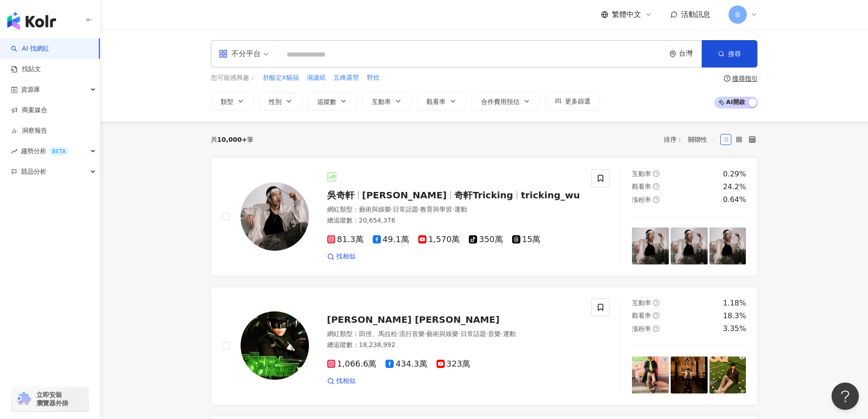 Image resolution: width=868 pixels, height=419 pixels. What do you see at coordinates (34, 171) in the screenshot?
I see `span: 競品分析` at bounding box center [34, 171].